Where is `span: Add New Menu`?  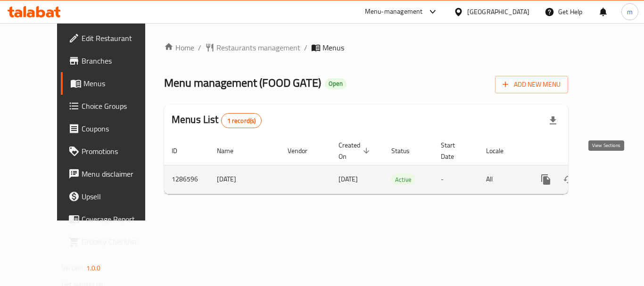
span: Add New Menu is located at coordinates (532, 84).